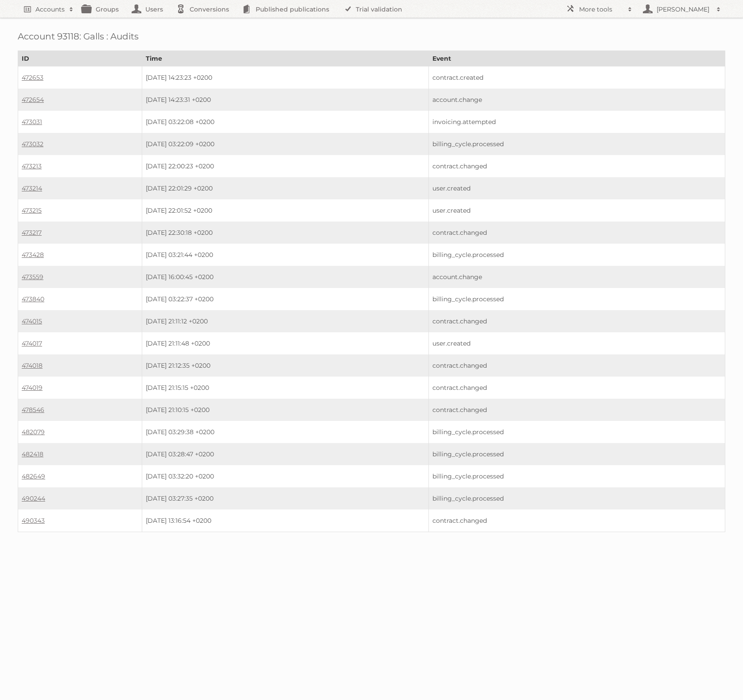 The width and height of the screenshot is (743, 700). Describe the element at coordinates (32, 233) in the screenshot. I see `a: 473217` at that location.